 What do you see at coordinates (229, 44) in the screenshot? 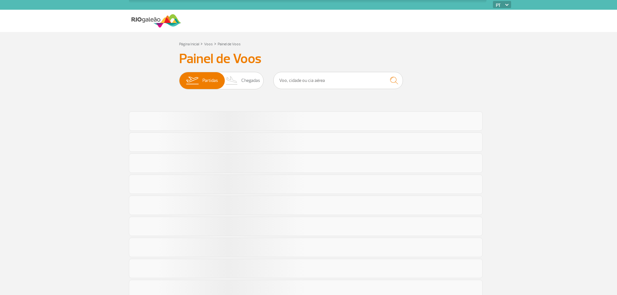
I see `a: Painel de Voos` at bounding box center [229, 44].